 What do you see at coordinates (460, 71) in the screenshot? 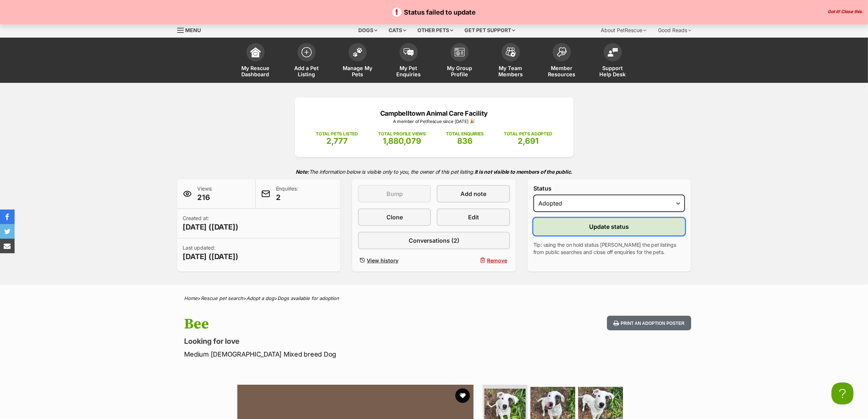
I see `span: My Group Profile` at bounding box center [460, 71].